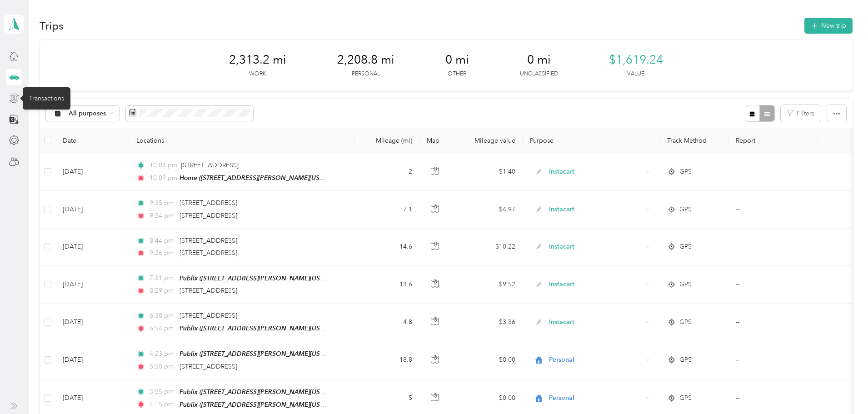 This screenshot has width=868, height=414. Describe the element at coordinates (388, 209) in the screenshot. I see `td: 7.1` at that location.